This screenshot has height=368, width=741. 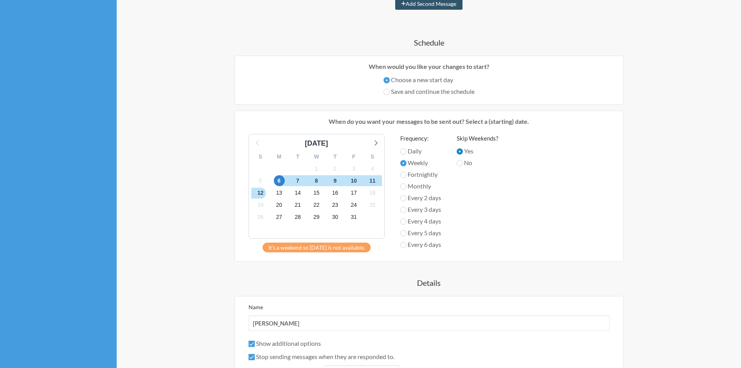 What do you see at coordinates (460, 151) in the screenshot?
I see `input: Yes` at bounding box center [460, 151].